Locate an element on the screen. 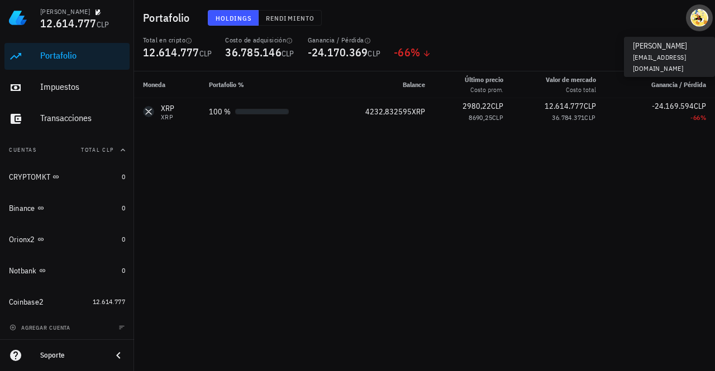 The image size is (715, 371). span: Ganancia / Pérdida is located at coordinates (679, 84).